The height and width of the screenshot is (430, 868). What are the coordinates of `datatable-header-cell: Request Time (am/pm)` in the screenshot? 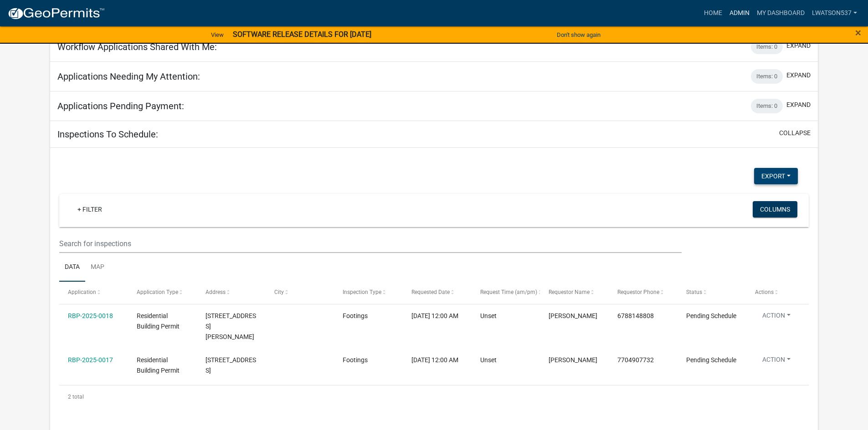 It's located at (506, 292).